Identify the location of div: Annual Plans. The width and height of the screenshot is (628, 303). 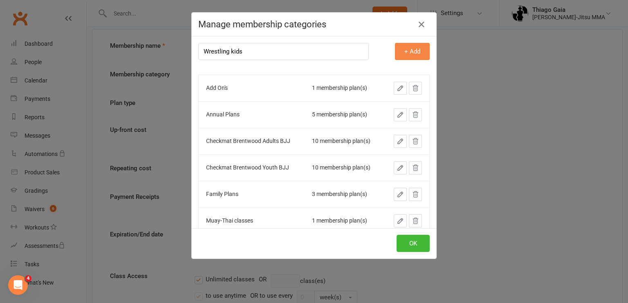
(252, 115).